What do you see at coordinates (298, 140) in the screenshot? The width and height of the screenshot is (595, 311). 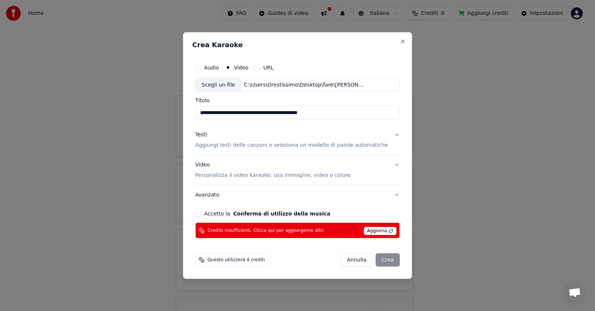 I see `button: TestiAggiungi testi delle canzoni o seleziona un modello di parole automatiche` at bounding box center [298, 140].